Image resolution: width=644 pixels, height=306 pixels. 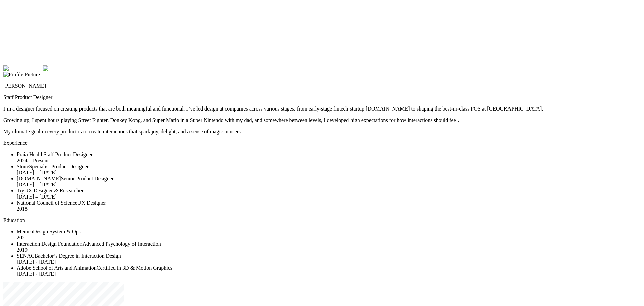 I want to click on span: Staff Product Designer, so click(x=68, y=154).